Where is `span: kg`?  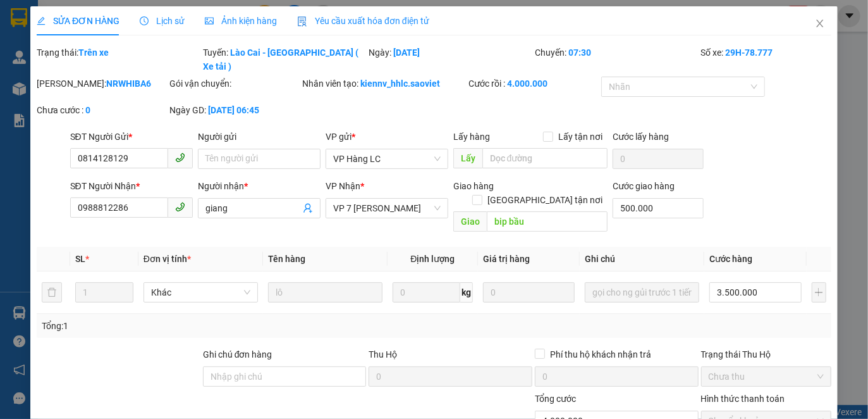 span: kg is located at coordinates (467, 293).